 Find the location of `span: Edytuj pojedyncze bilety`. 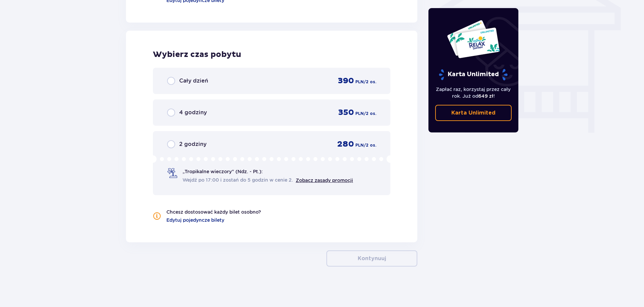

span: Edytuj pojedyncze bilety is located at coordinates (196, 220).